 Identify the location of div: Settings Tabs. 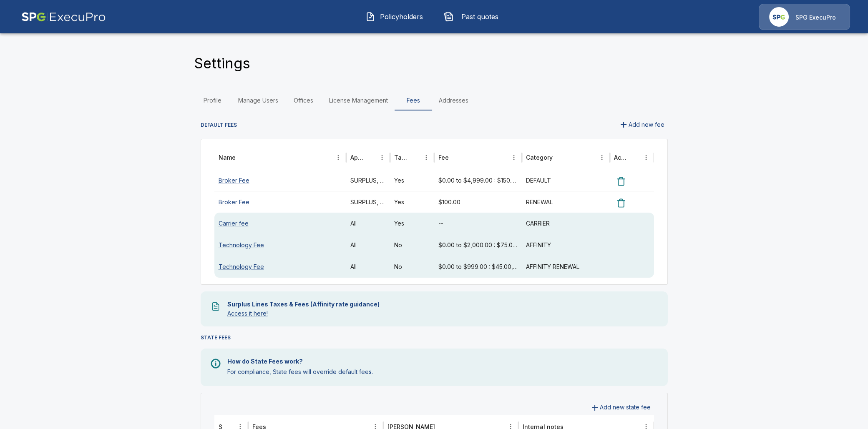
(434, 101).